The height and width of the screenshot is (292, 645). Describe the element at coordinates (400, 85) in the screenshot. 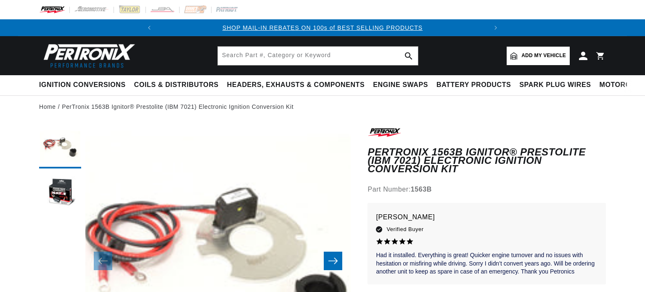

I see `span: Engine Swaps` at that location.